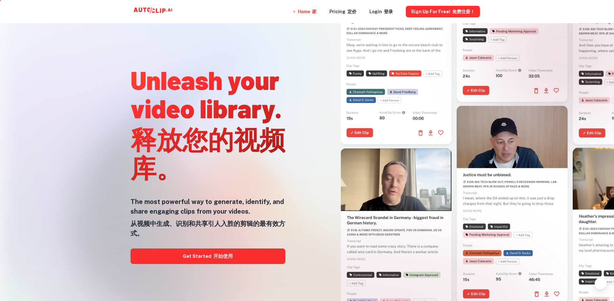 The width and height of the screenshot is (614, 301). I want to click on font: 释放您的视频库。, so click(208, 153).